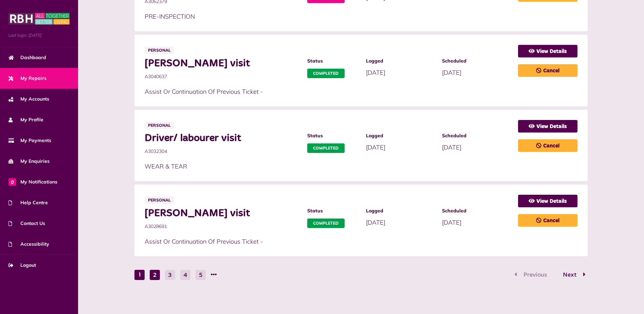 This screenshot has height=314, width=644. What do you see at coordinates (33, 182) in the screenshot?
I see `span: My Notifications` at bounding box center [33, 182].